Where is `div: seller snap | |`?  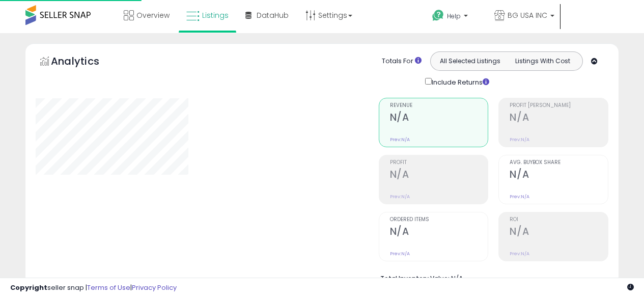 div: seller snap | | is located at coordinates (93, 288).